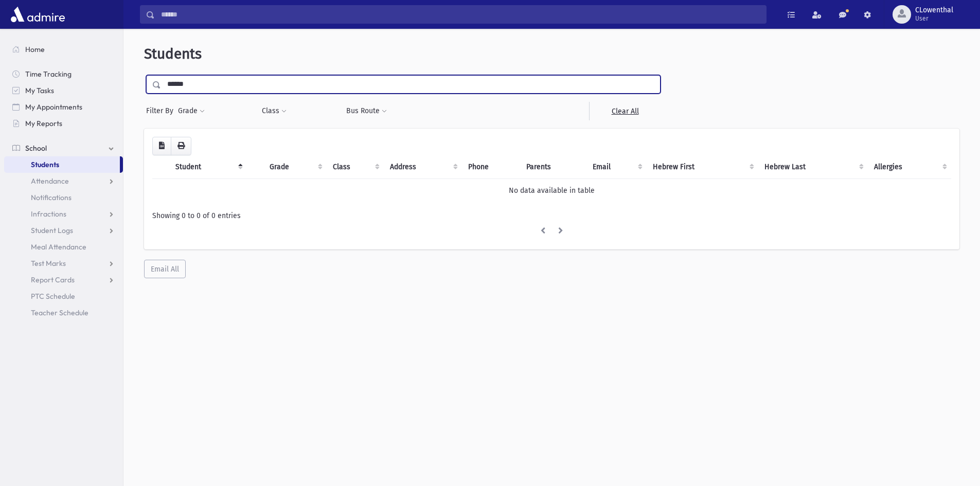 Image resolution: width=980 pixels, height=486 pixels. What do you see at coordinates (63, 312) in the screenshot?
I see `a: Teacher Schedule` at bounding box center [63, 312].